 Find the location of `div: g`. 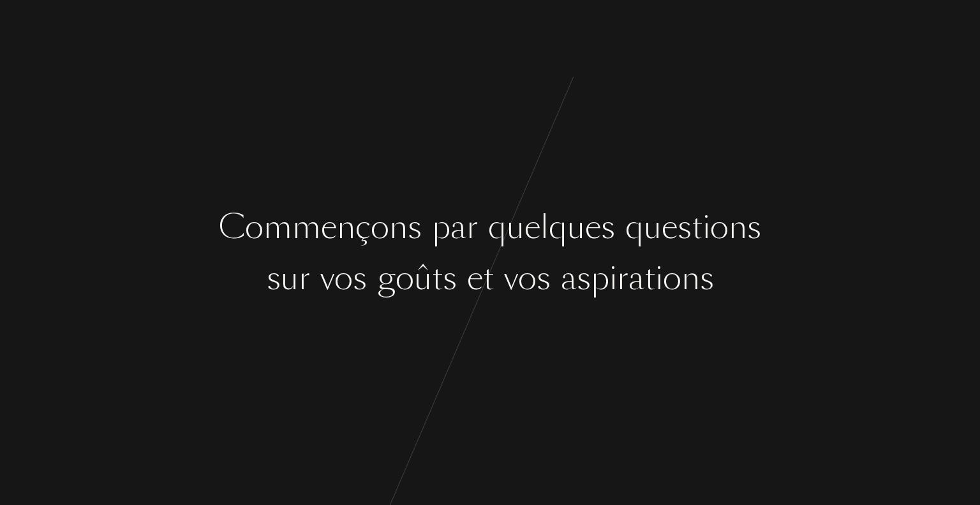

div: g is located at coordinates (386, 277).